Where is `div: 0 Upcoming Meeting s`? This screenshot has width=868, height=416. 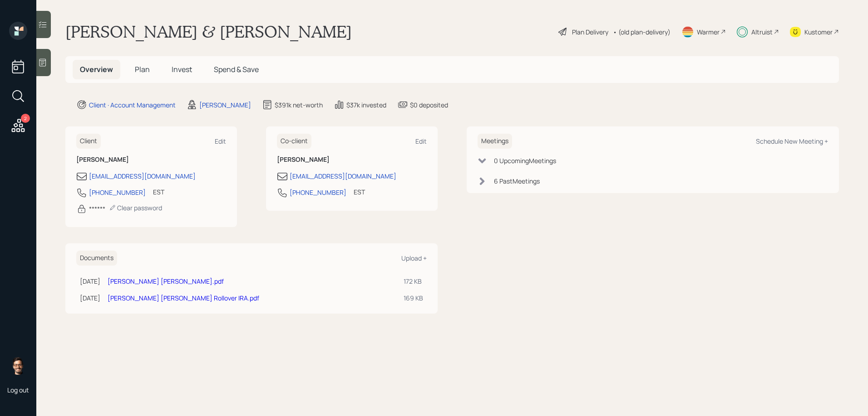 div: 0 Upcoming Meeting s is located at coordinates (524, 161).